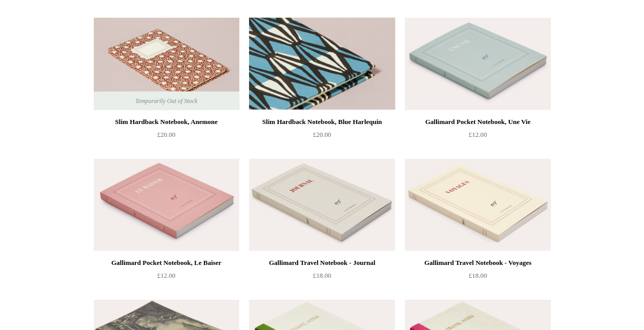  What do you see at coordinates (166, 278) in the screenshot?
I see `a: Gallimard Pocket Notebook, Le Baiser £12.00` at bounding box center [166, 278].